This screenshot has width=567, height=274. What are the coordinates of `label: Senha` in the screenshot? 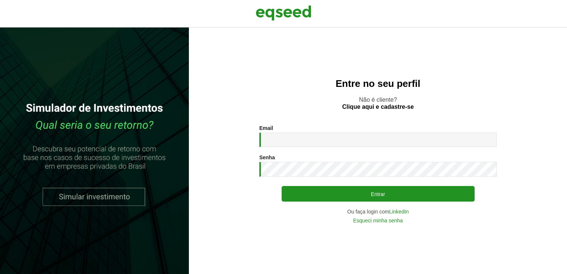 It's located at (267, 157).